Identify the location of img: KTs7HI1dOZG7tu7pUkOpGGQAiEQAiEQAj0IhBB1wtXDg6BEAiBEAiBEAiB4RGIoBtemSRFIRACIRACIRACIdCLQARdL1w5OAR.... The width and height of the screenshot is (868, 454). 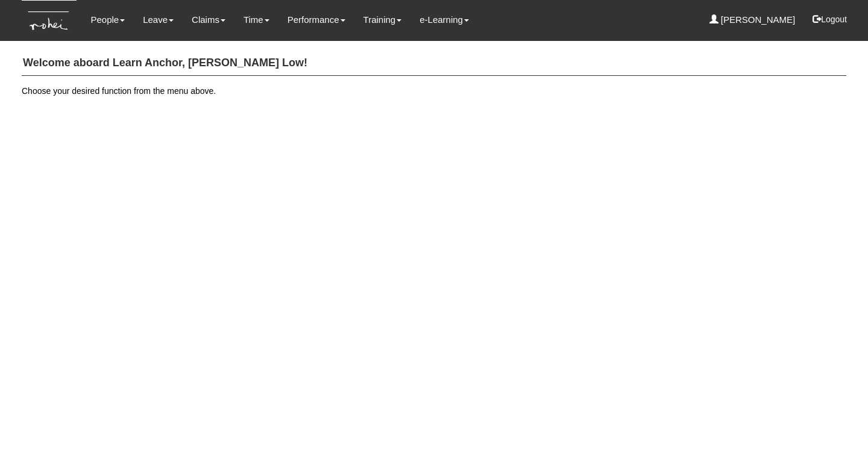
(49, 20).